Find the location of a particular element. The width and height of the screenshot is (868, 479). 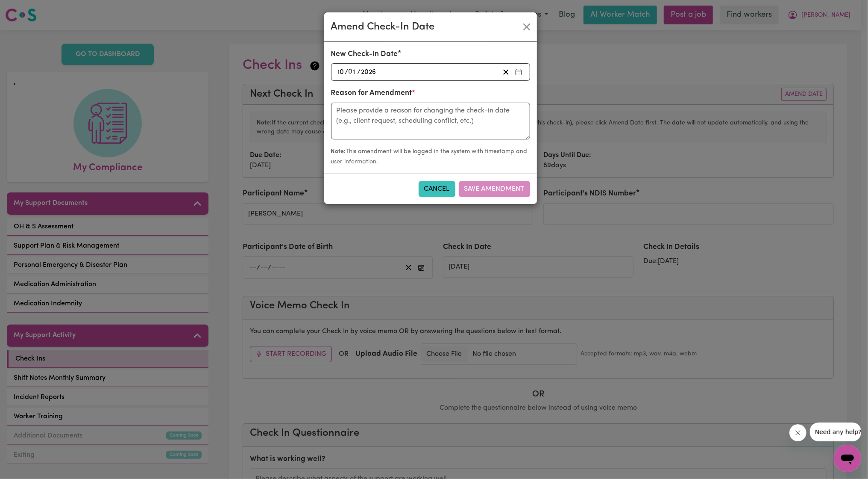

span: 0 is located at coordinates (351, 72).